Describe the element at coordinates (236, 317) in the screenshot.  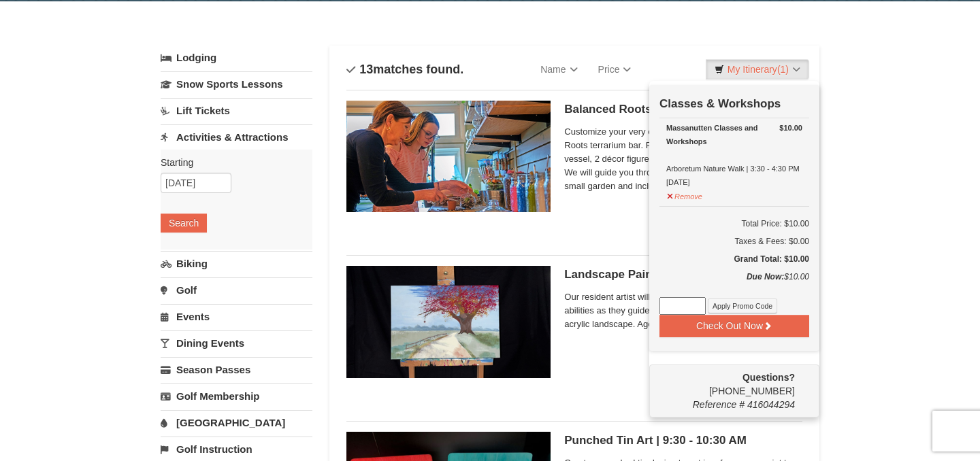
I see `a: Events` at that location.